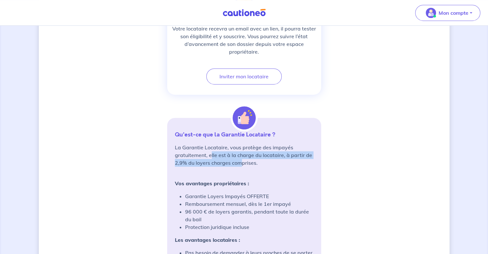 The height and width of the screenshot is (254, 488). I want to click on button: Inviter mon locataire, so click(244, 76).